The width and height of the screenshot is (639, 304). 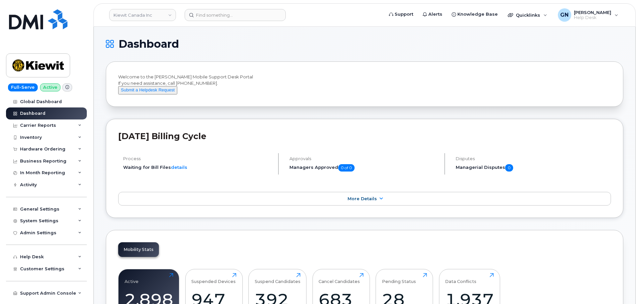 I want to click on li: Waiting for Bill Files, so click(x=198, y=167).